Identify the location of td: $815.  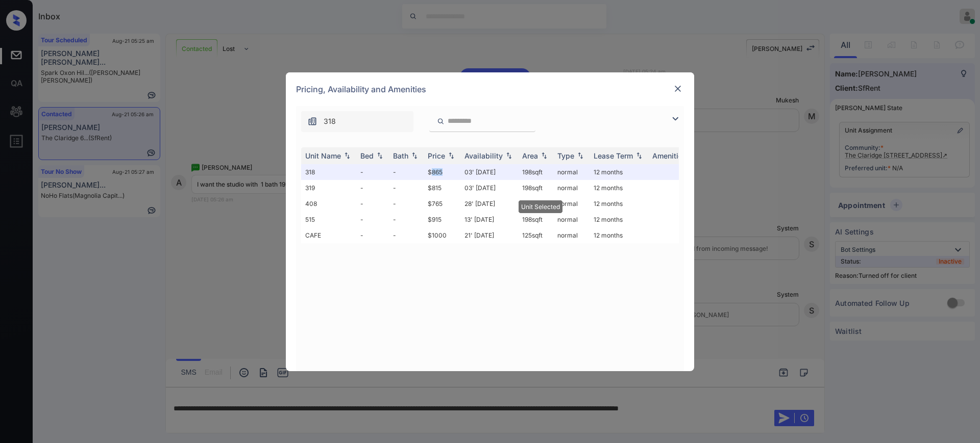
(442, 188).